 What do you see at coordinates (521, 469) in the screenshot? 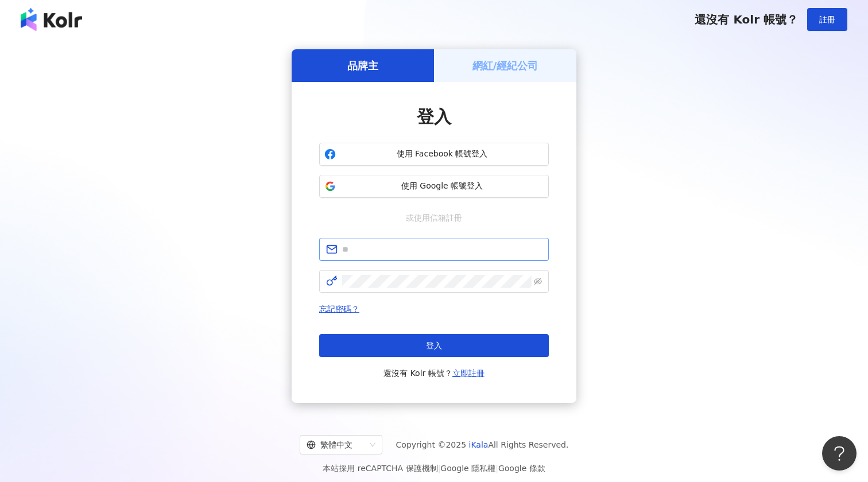
I see `a: Google 條款` at bounding box center [521, 469].